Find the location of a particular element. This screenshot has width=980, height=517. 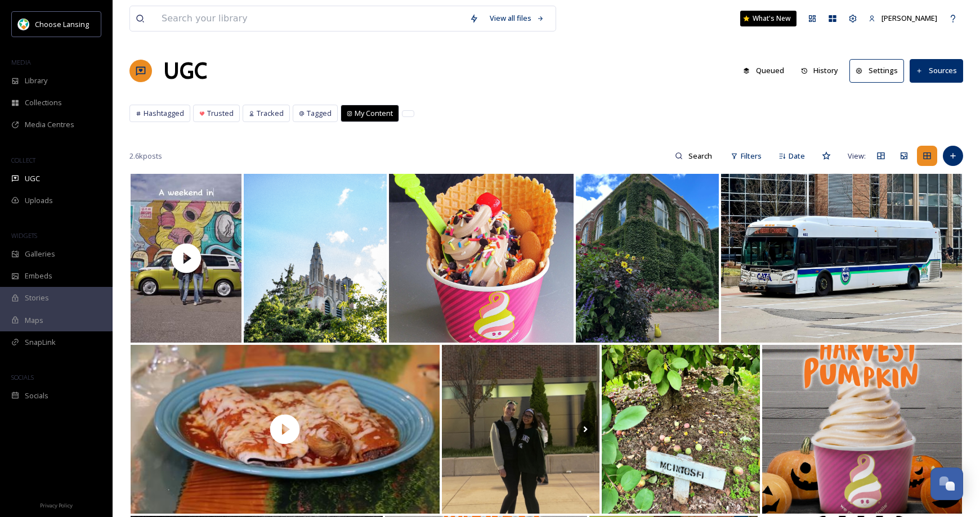

a: Sources is located at coordinates (936, 71).